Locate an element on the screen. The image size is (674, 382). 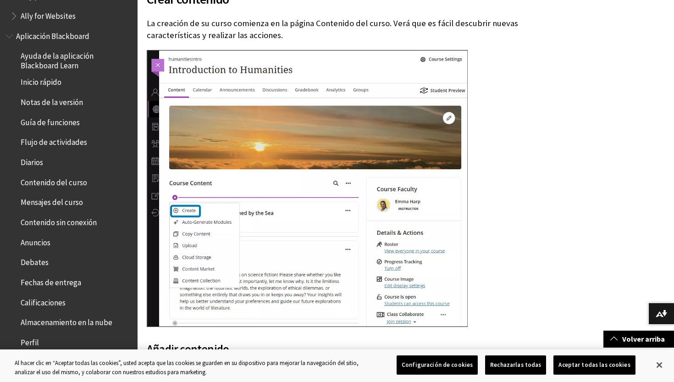
span: Flujo de actividades is located at coordinates (54, 141).